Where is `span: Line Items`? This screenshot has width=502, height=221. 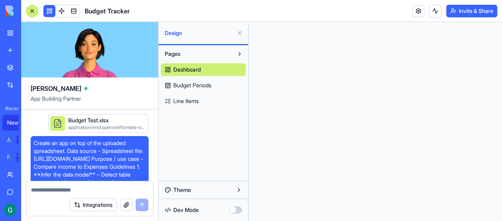 span: Line Items is located at coordinates (186, 101).